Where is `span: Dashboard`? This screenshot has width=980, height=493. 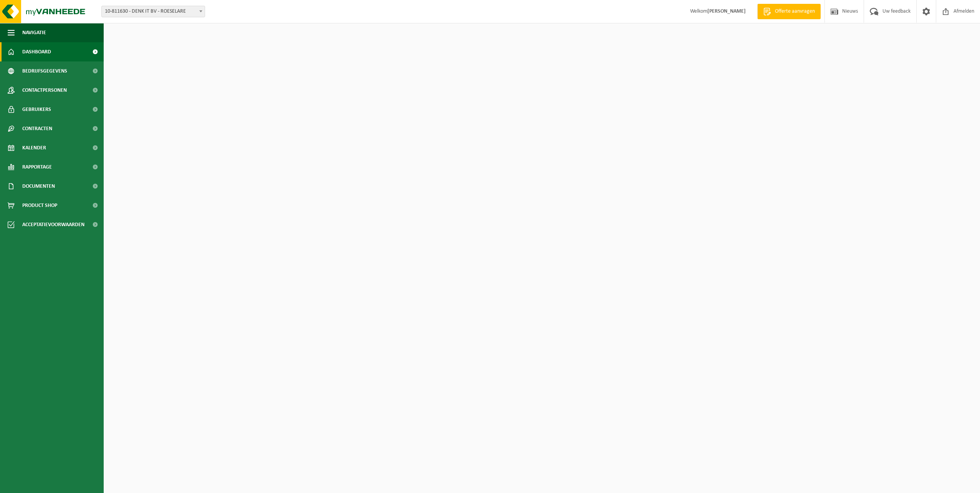
span: Dashboard is located at coordinates (37, 52).